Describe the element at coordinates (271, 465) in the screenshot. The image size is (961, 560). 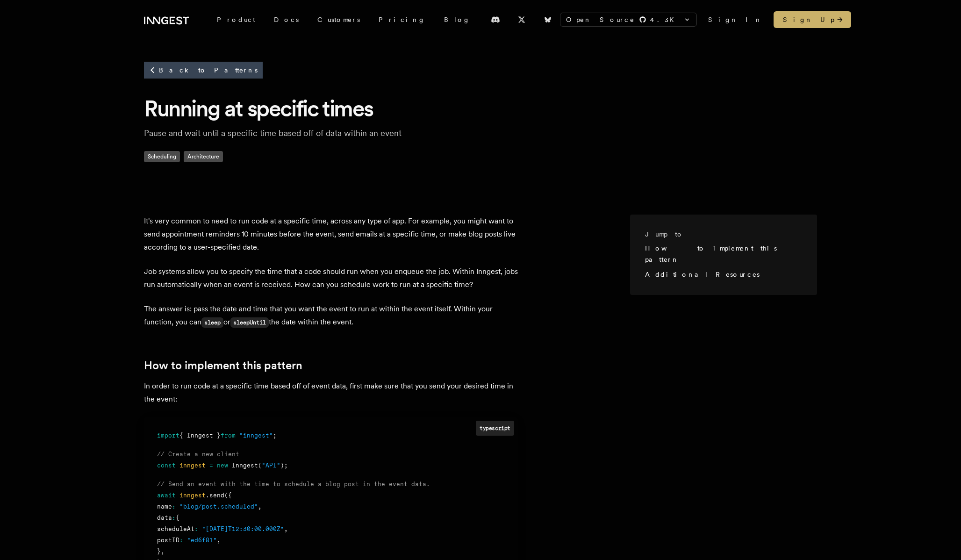
I see `span: "API"` at that location.